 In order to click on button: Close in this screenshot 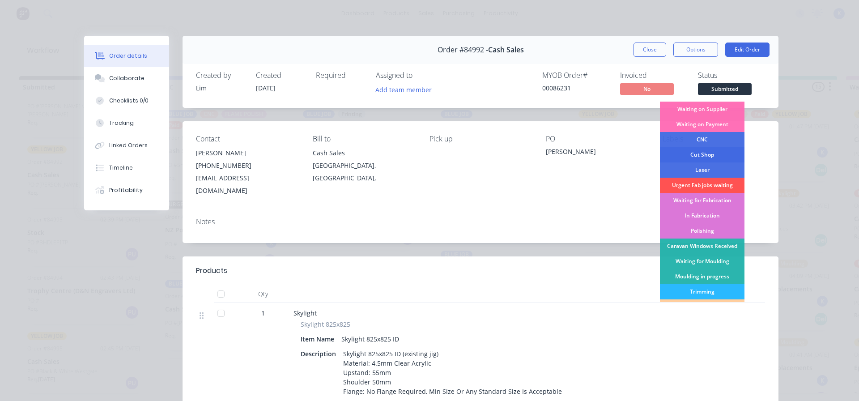, I will do `click(649, 50)`.